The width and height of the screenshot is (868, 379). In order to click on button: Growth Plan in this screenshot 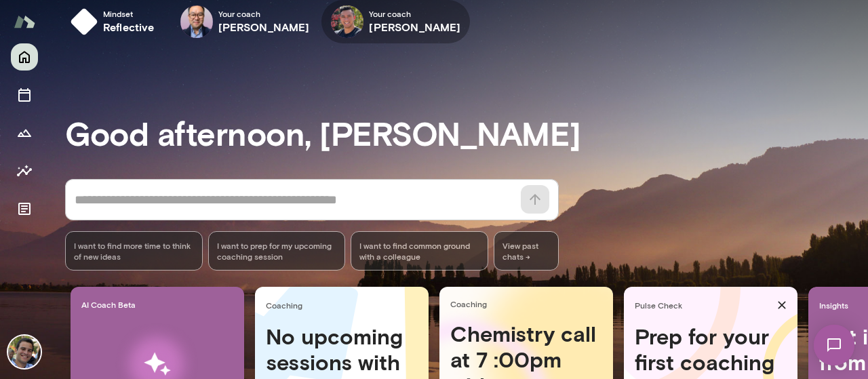, I will do `click(25, 133)`.